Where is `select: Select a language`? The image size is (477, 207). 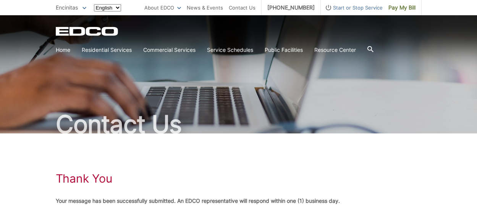
select: Select a language is located at coordinates (107, 8).